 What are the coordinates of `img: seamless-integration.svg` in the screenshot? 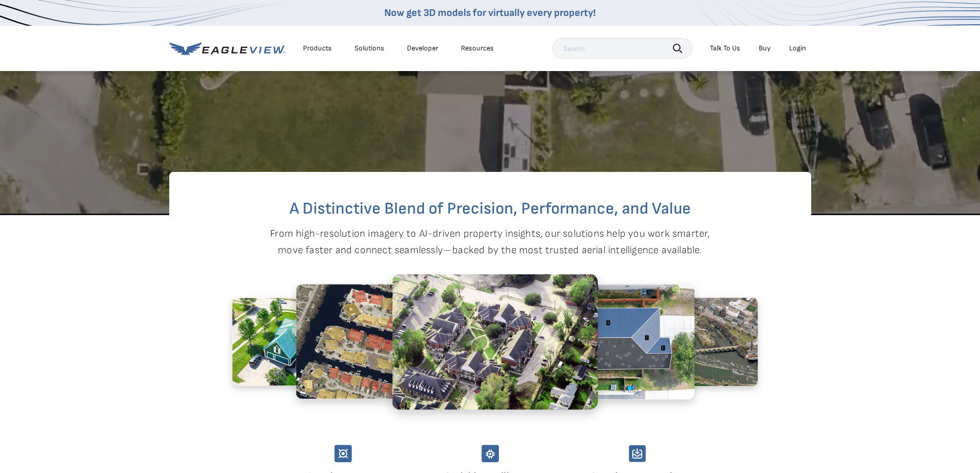 It's located at (638, 453).